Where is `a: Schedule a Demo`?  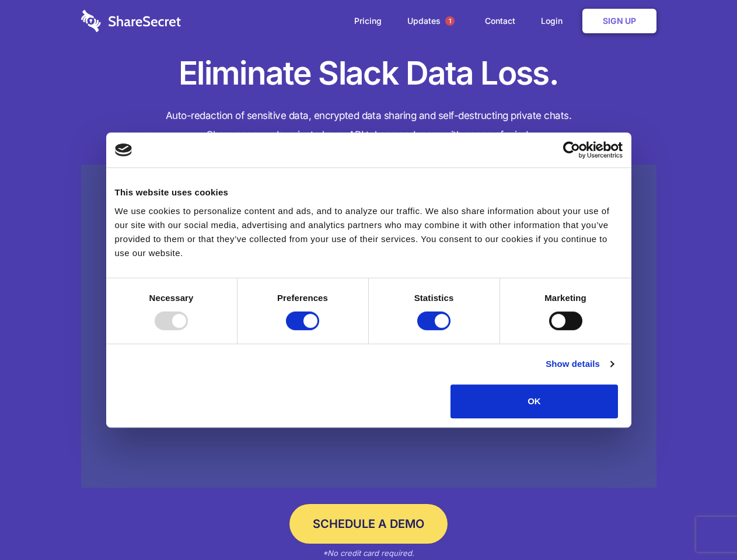
a: Schedule a Demo is located at coordinates (368, 524).